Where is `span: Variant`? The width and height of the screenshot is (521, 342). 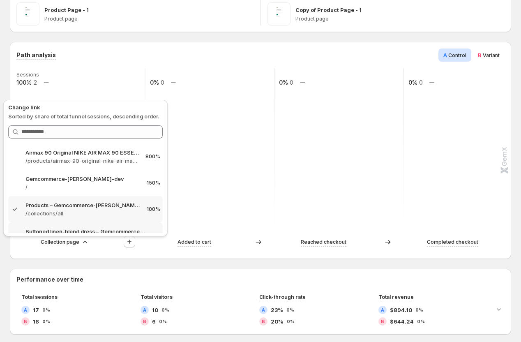 span: Variant is located at coordinates (491, 55).